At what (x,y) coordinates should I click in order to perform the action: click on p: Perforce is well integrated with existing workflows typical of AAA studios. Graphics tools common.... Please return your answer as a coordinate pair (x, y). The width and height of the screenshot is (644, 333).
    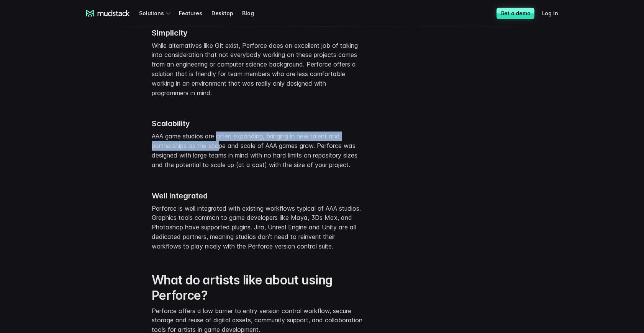
    Looking at the image, I should click on (257, 228).